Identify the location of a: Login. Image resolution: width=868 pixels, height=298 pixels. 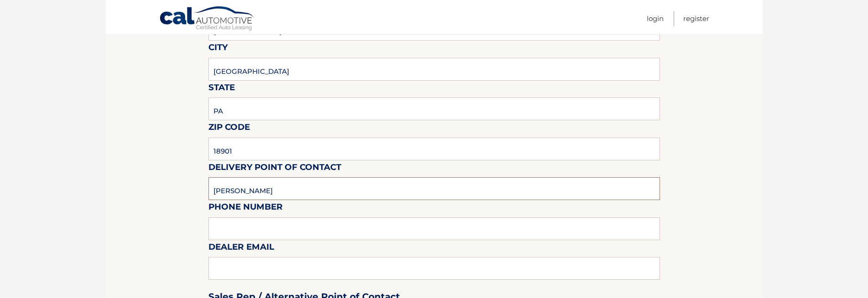
(655, 18).